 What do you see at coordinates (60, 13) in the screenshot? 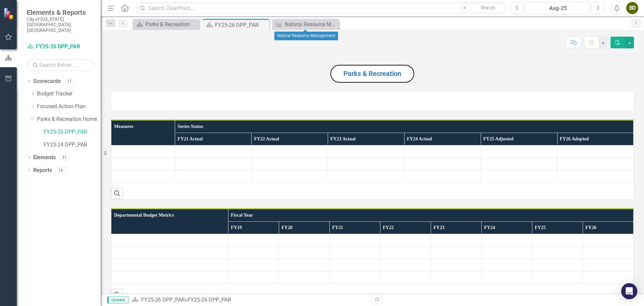
I see `span: Elements & Reports` at bounding box center [60, 13].